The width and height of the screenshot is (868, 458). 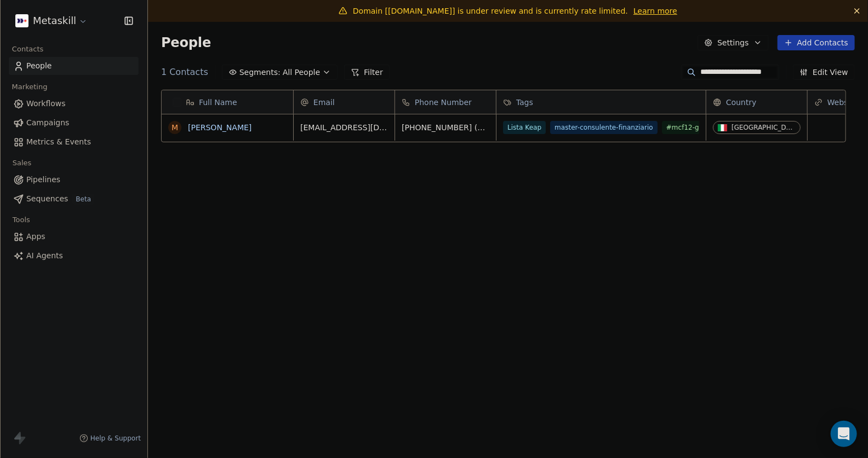 What do you see at coordinates (843, 102) in the screenshot?
I see `span: Website` at bounding box center [843, 102].